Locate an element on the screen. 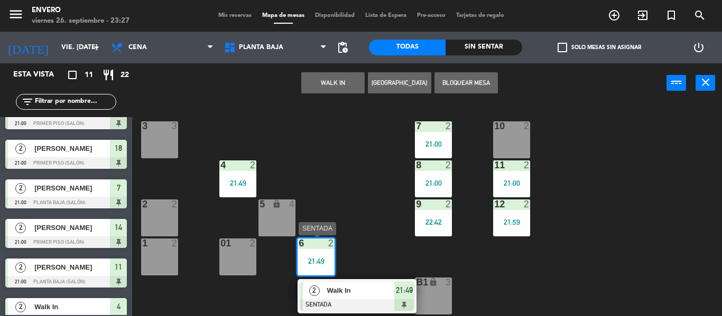  i: filter_list is located at coordinates (27, 102).